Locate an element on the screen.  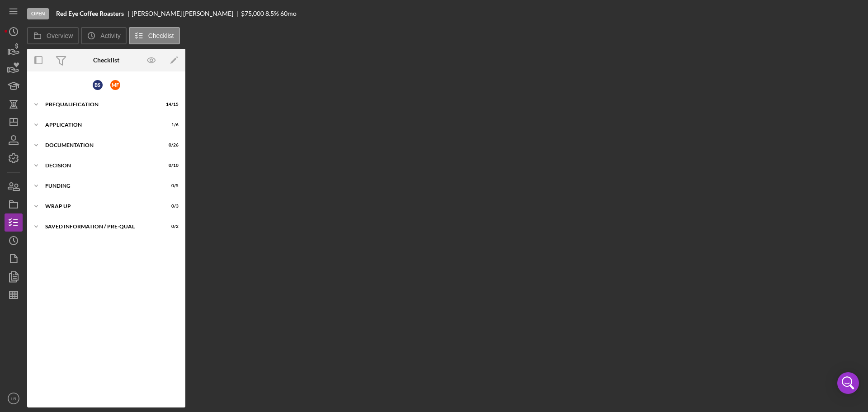
div: B S is located at coordinates (98, 85).